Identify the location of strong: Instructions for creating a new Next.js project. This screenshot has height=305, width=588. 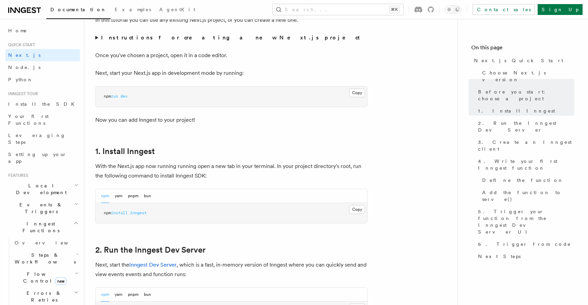
(232, 37).